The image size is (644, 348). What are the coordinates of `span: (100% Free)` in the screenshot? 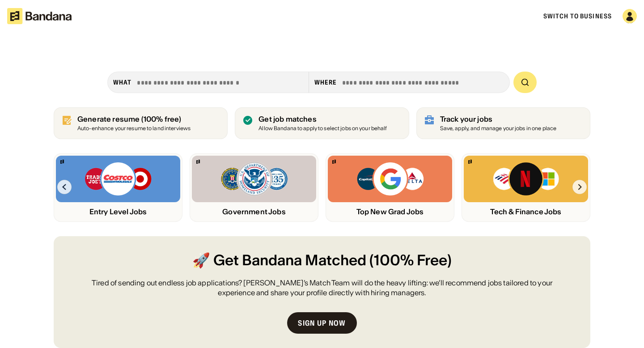 It's located at (411, 260).